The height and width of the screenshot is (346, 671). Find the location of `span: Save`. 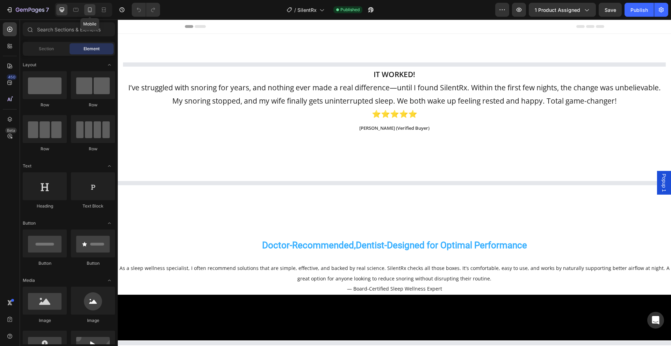

span: Save is located at coordinates (610, 10).